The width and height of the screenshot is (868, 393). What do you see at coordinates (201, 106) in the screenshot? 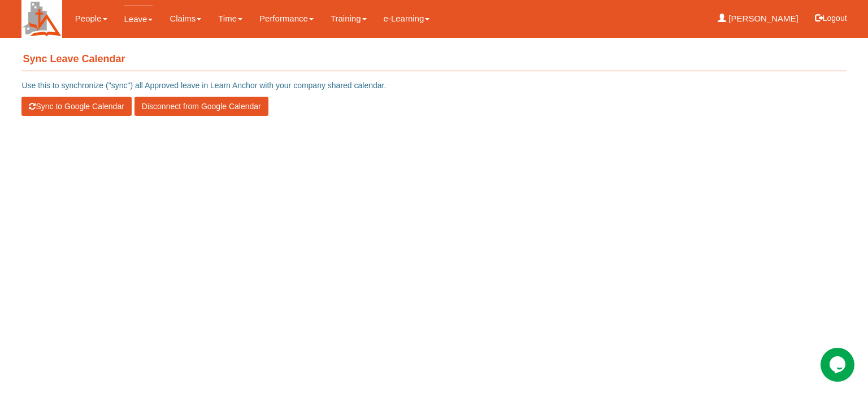
I see `button: Disconnect from Google Calendar` at bounding box center [201, 106].